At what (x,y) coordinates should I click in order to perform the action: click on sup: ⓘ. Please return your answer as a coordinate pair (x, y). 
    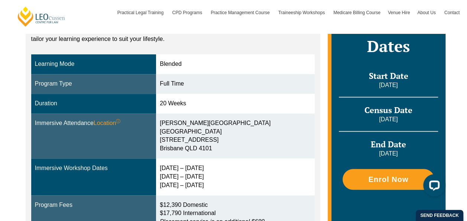
    Looking at the image, I should click on (118, 121).